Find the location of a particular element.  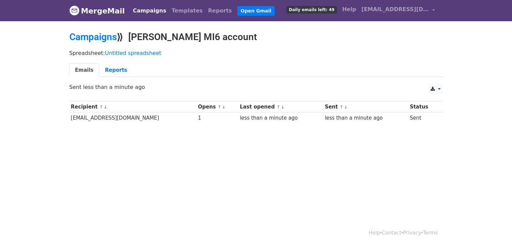

img: MergeMail logo is located at coordinates (74, 10).